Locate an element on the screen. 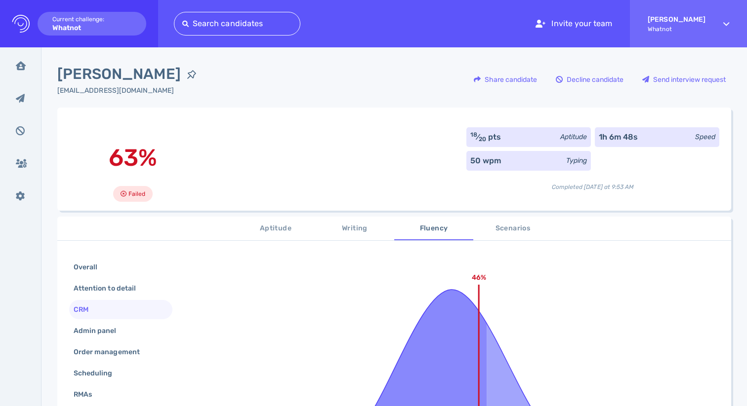 The width and height of the screenshot is (747, 406). text: 46% is located at coordinates (479, 278).